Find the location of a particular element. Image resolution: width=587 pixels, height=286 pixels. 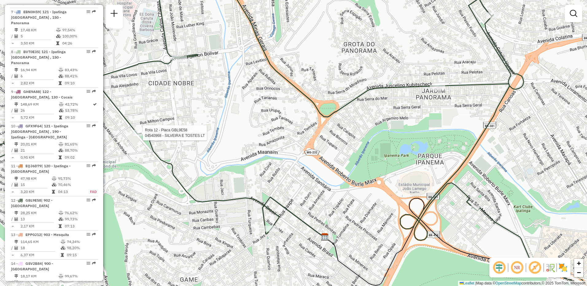

td: 74,24% is located at coordinates (81, 242).